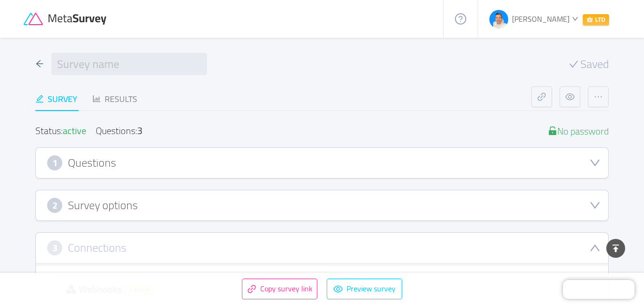 The width and height of the screenshot is (644, 305). What do you see at coordinates (103, 205) in the screenshot?
I see `h3: Survey options` at bounding box center [103, 205].